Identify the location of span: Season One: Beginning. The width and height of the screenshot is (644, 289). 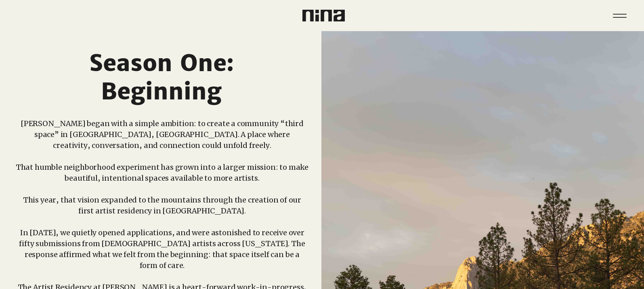
(162, 77).